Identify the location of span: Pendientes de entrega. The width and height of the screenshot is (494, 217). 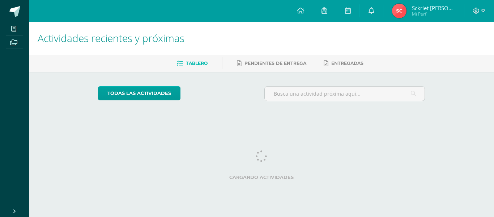
(275, 63).